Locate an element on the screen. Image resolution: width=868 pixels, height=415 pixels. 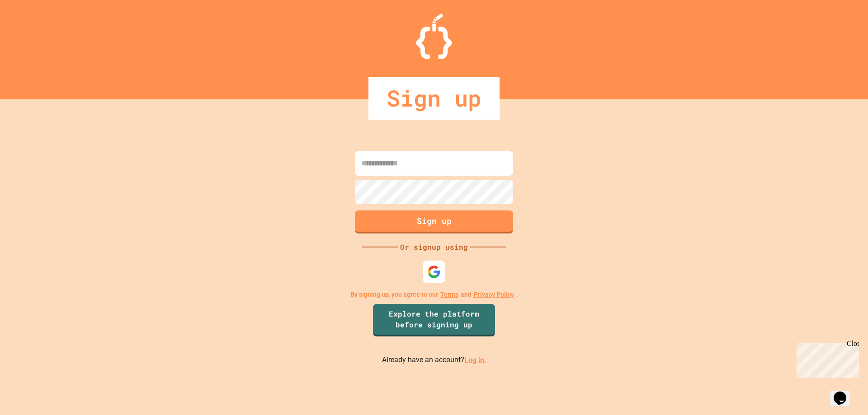
p: By signing up, you agree to our and . is located at coordinates (434, 294).